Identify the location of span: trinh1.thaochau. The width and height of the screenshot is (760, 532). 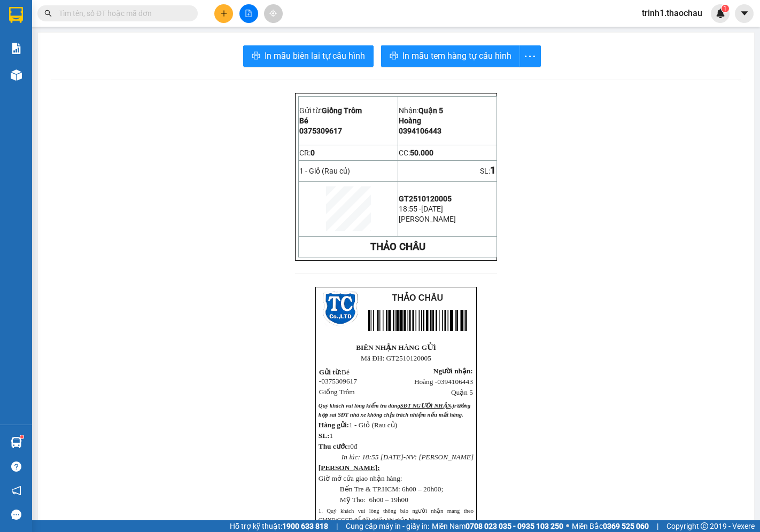
(672, 12).